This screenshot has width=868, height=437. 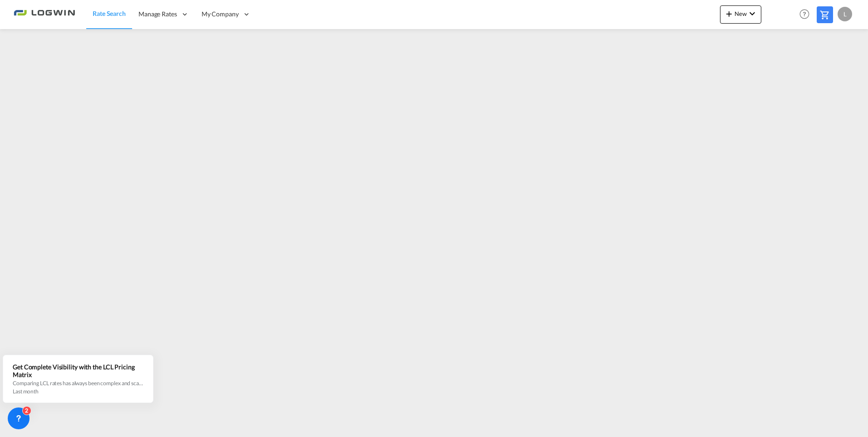 I want to click on span: Manage Rates, so click(x=158, y=14).